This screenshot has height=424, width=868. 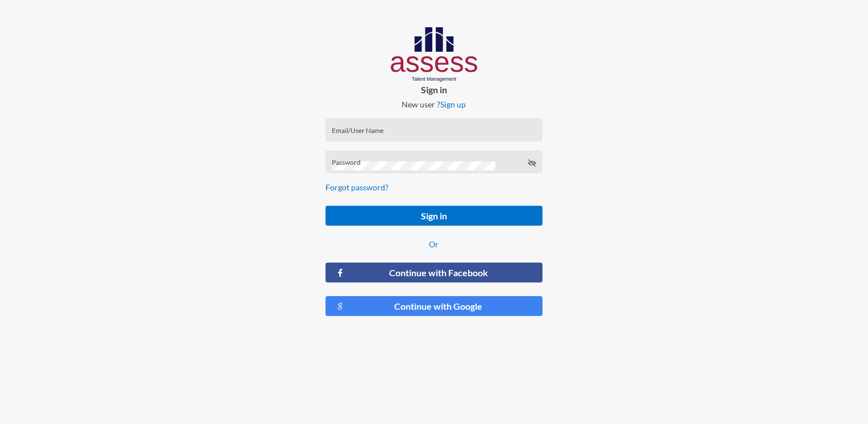 What do you see at coordinates (434, 55) in the screenshot?
I see `img: AssessLogoo.svg` at bounding box center [434, 55].